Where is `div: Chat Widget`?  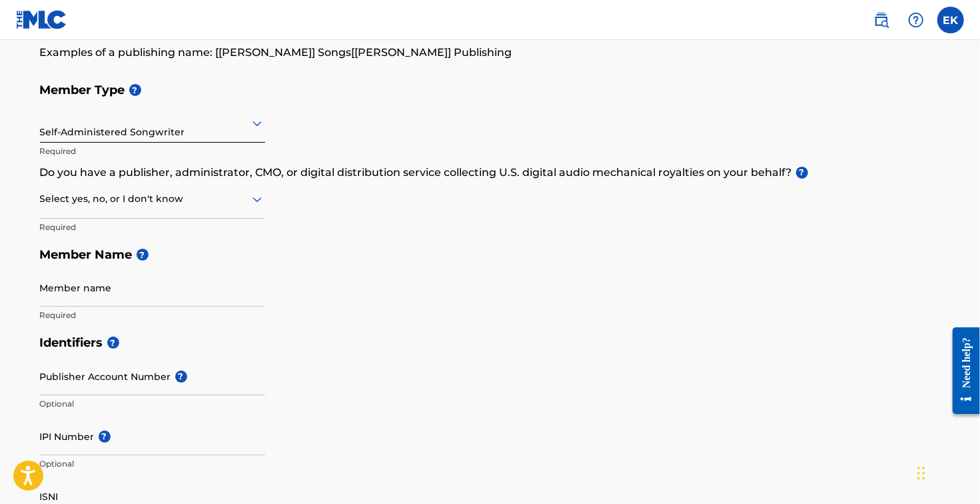 div: Chat Widget is located at coordinates (946, 472).